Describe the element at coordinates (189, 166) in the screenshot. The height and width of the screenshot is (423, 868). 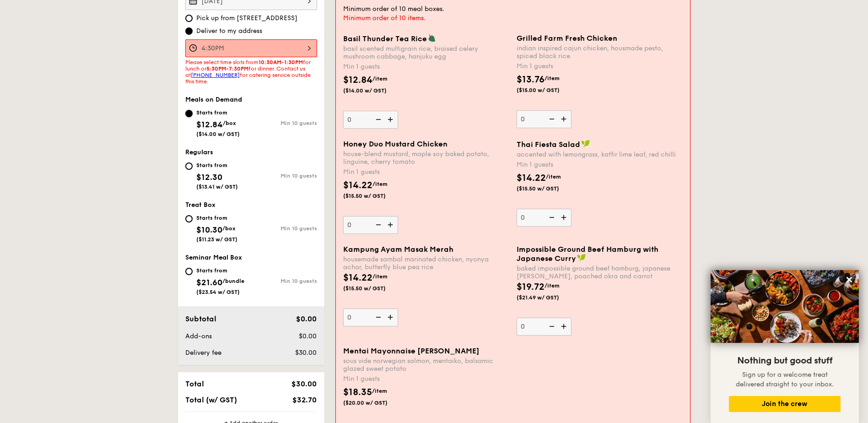
I see `input: Starts from$12.30($13.41 w/ GST)Min 10 guests` at that location.